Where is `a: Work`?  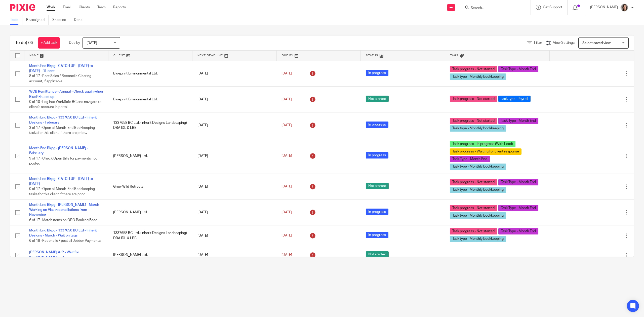
a: Work is located at coordinates (51, 7).